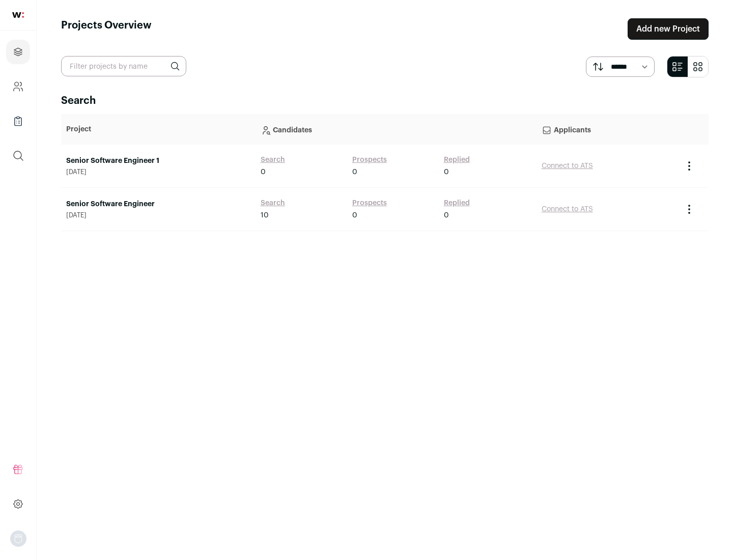  What do you see at coordinates (159, 204) in the screenshot?
I see `a: Senior Software Engineer` at bounding box center [159, 204].